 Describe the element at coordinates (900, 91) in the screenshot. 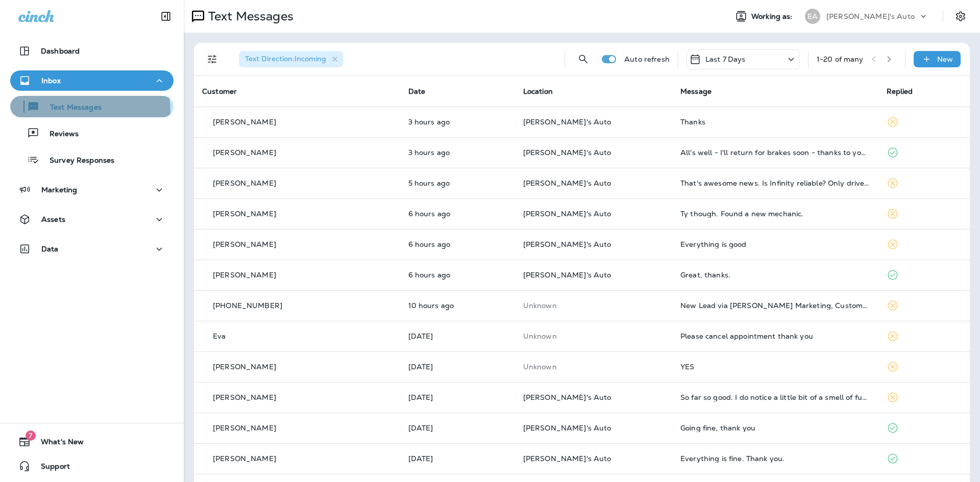

I see `span: Replied` at that location.